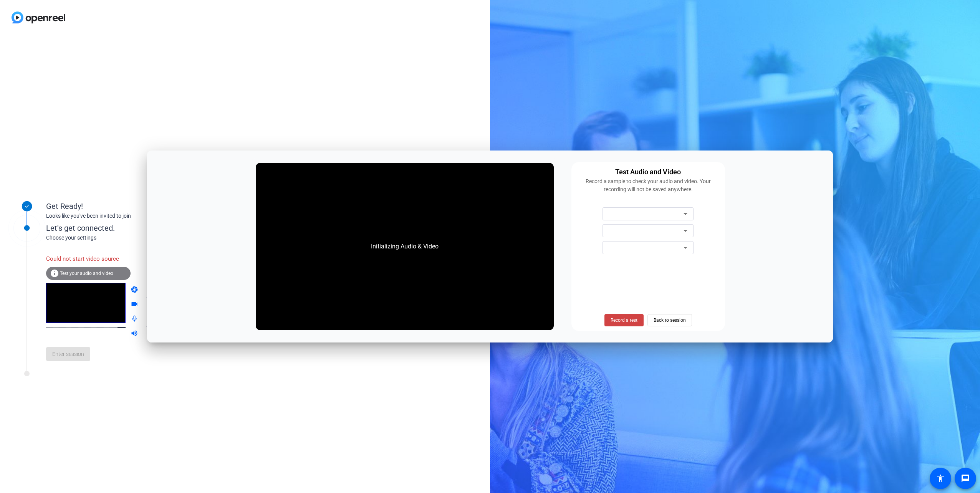 Image resolution: width=980 pixels, height=493 pixels. Describe the element at coordinates (123, 216) in the screenshot. I see `div: Looks like you've been invited to join` at that location.